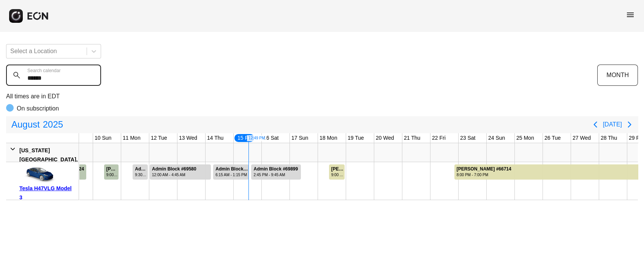 Image resolution: width=644 pixels, height=273 pixels. What do you see at coordinates (553, 138) in the screenshot?
I see `div: 26 Tue` at bounding box center [553, 138].